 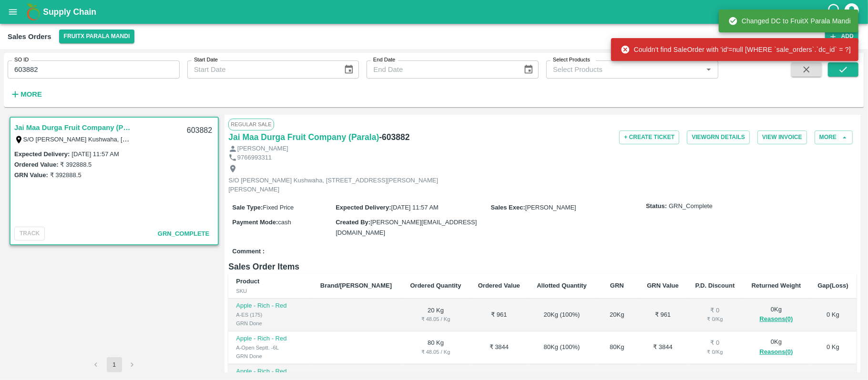 I want to click on div: SKU, so click(x=270, y=291).